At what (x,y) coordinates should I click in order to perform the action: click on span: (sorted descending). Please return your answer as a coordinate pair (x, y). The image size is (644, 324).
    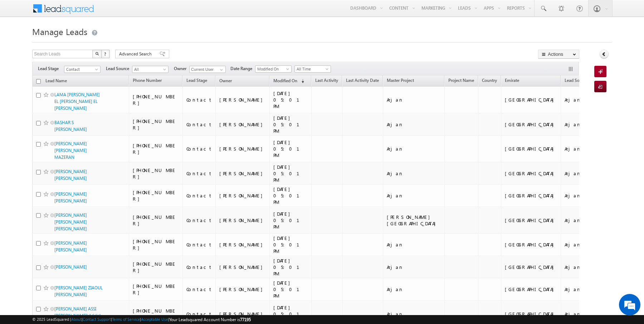
    Looking at the image, I should click on (301, 81).